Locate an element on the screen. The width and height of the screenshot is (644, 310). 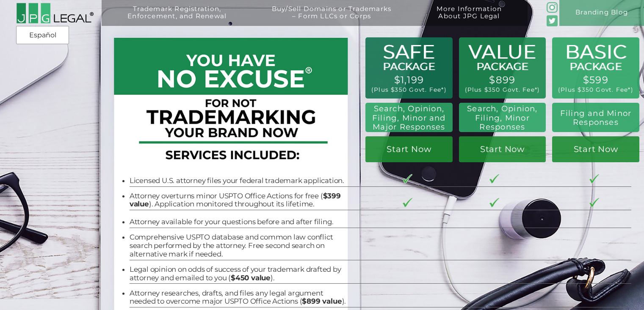
img: glyph-logo_May2016-green3-90.png is located at coordinates (552, 7).